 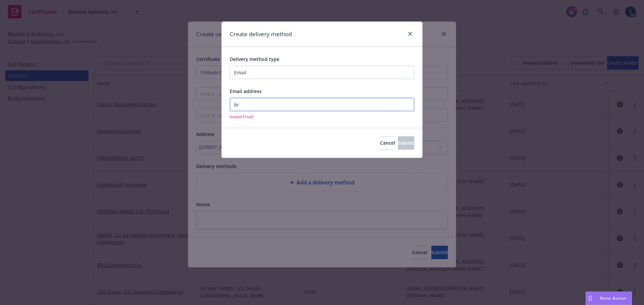 I want to click on span: Email address, so click(x=245, y=91).